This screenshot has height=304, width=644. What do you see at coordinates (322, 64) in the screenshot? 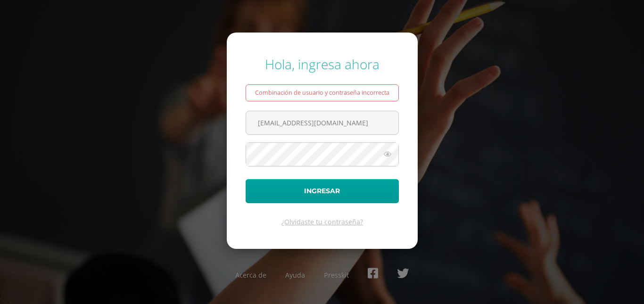
I see `div: Hola, ingresa ahora` at bounding box center [322, 64].